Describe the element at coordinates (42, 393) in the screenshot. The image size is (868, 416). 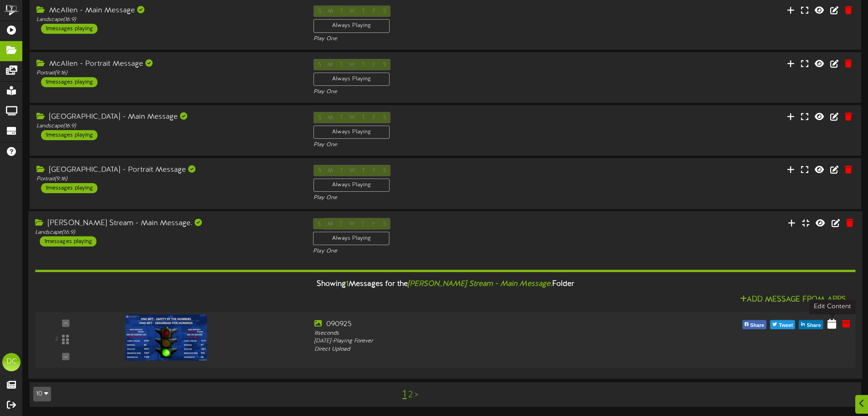
I see `button: 10` at that location.